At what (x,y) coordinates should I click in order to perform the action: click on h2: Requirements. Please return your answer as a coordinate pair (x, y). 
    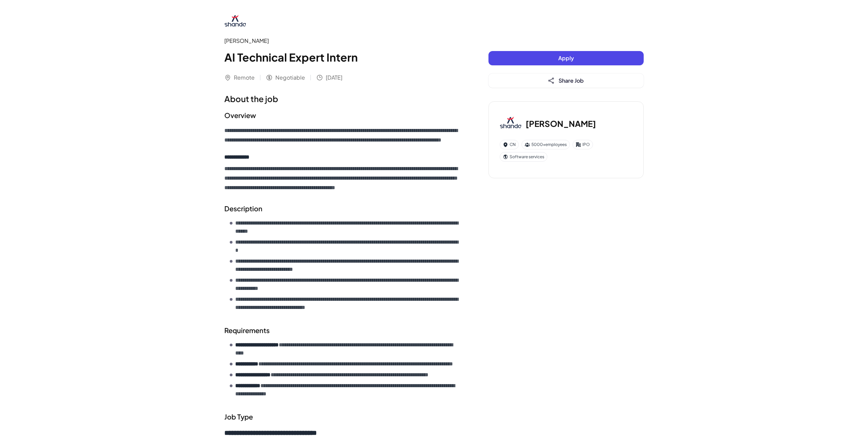
    Looking at the image, I should click on (342, 331).